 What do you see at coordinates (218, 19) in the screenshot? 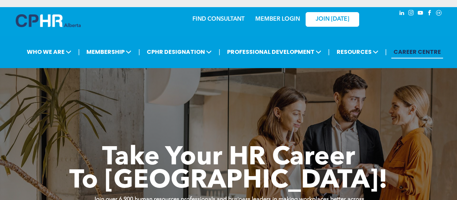
I see `a: FIND CONSULTANT` at bounding box center [218, 19].